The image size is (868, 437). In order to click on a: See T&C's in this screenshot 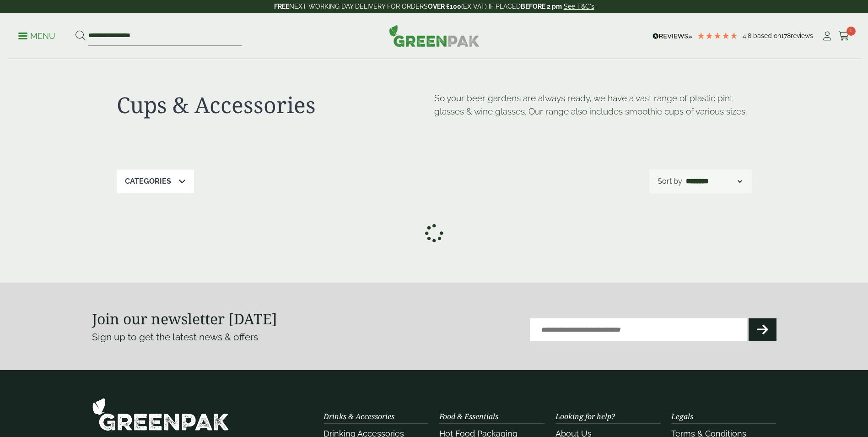, I will do `click(579, 7)`.